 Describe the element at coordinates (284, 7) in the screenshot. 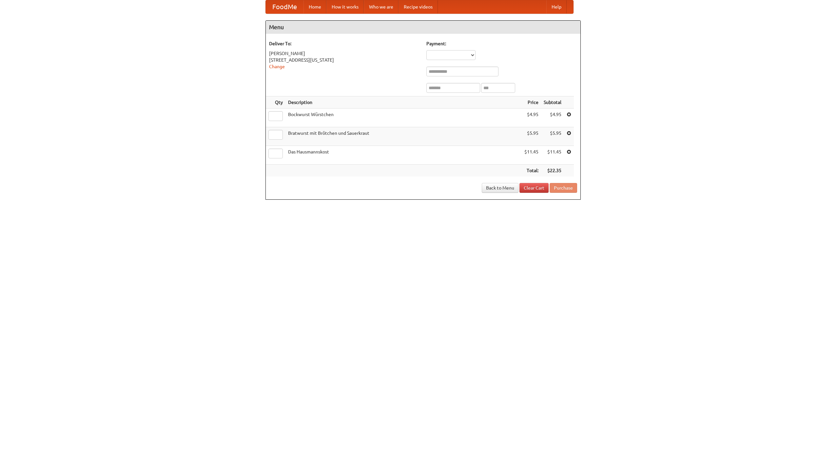

I see `a: FoodMe` at that location.